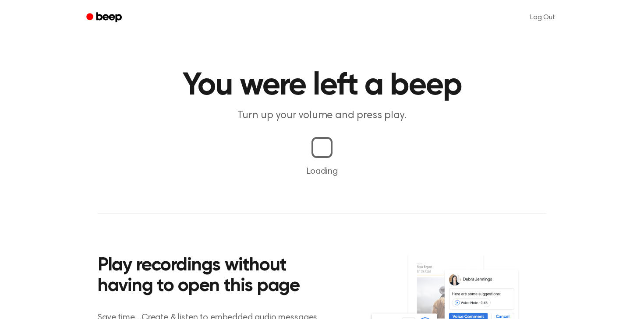 This screenshot has height=319, width=644. I want to click on p: Loading, so click(322, 172).